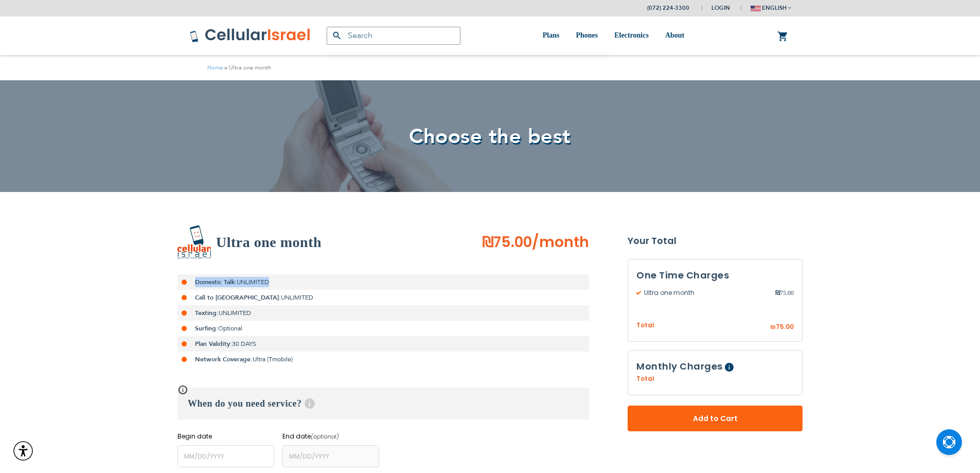 The width and height of the screenshot is (980, 473). I want to click on span: Add to Cart, so click(715, 418).